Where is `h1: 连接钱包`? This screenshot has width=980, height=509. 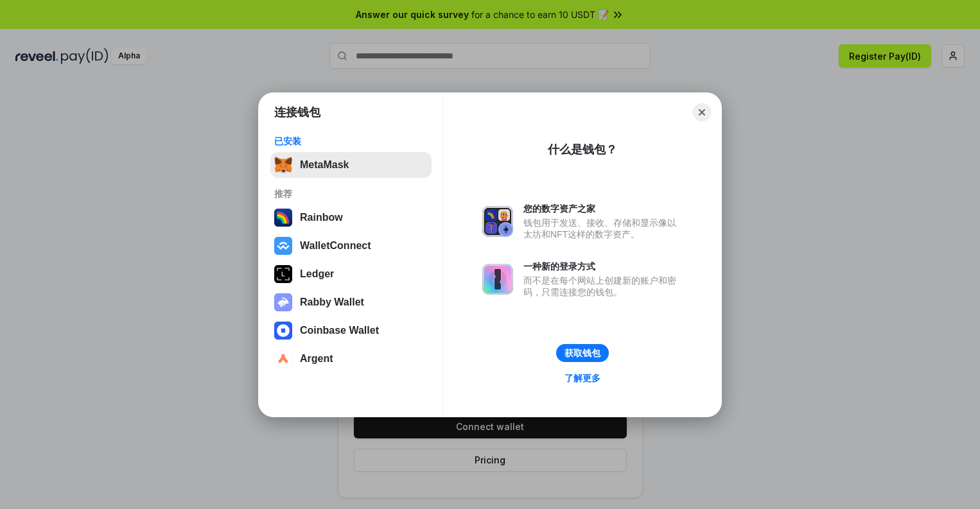
h1: 连接钱包 is located at coordinates (297, 113).